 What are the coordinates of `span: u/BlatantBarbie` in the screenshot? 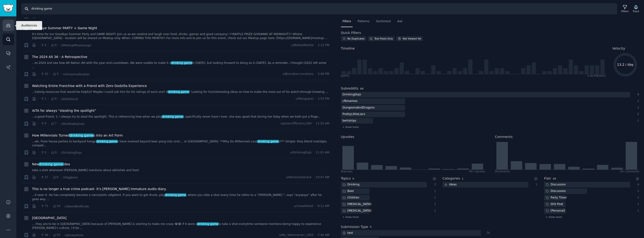 It's located at (303, 46).